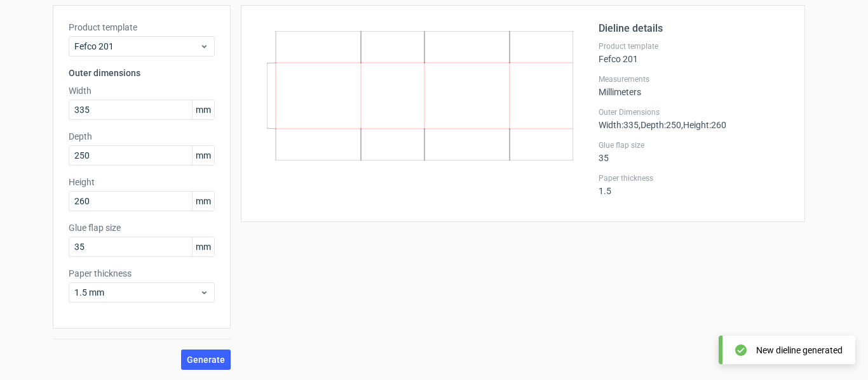 The image size is (868, 380). Describe the element at coordinates (619, 125) in the screenshot. I see `span: Width : 335` at that location.